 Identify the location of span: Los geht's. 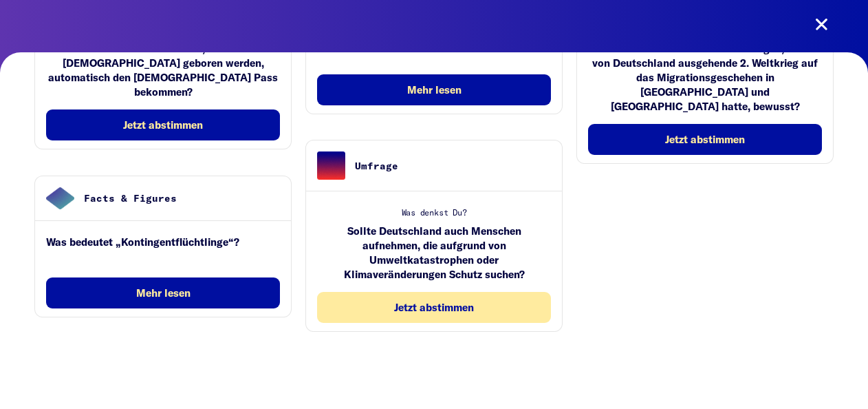
(434, 313).